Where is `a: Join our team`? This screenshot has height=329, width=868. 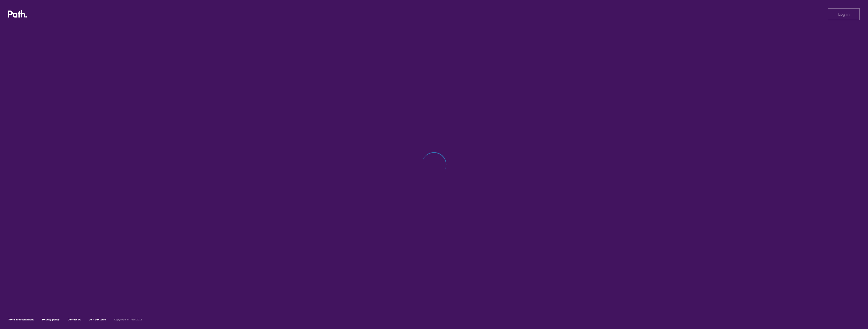
a: Join our team is located at coordinates (97, 320).